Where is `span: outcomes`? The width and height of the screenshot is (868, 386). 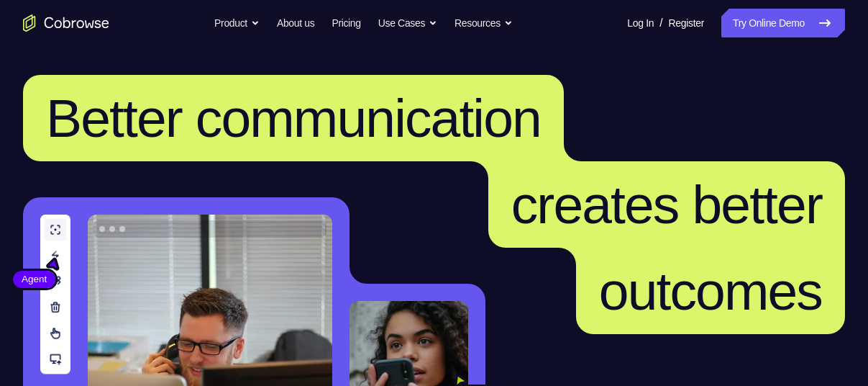 span: outcomes is located at coordinates (710, 290).